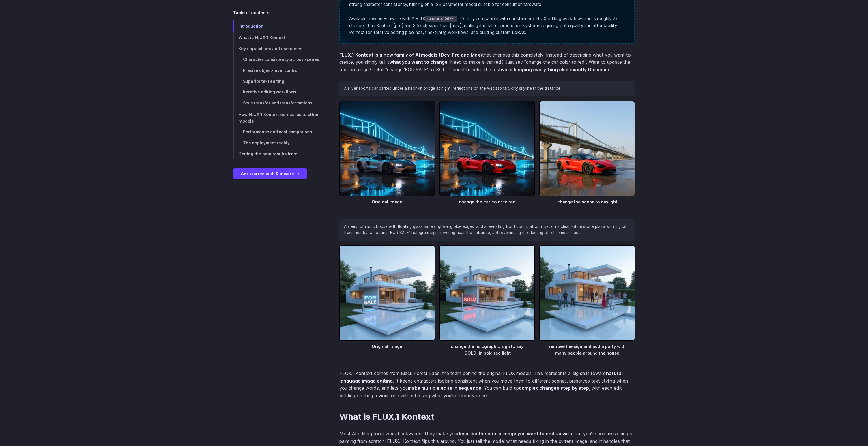 The width and height of the screenshot is (868, 446). I want to click on span: Table of contents, so click(251, 12).